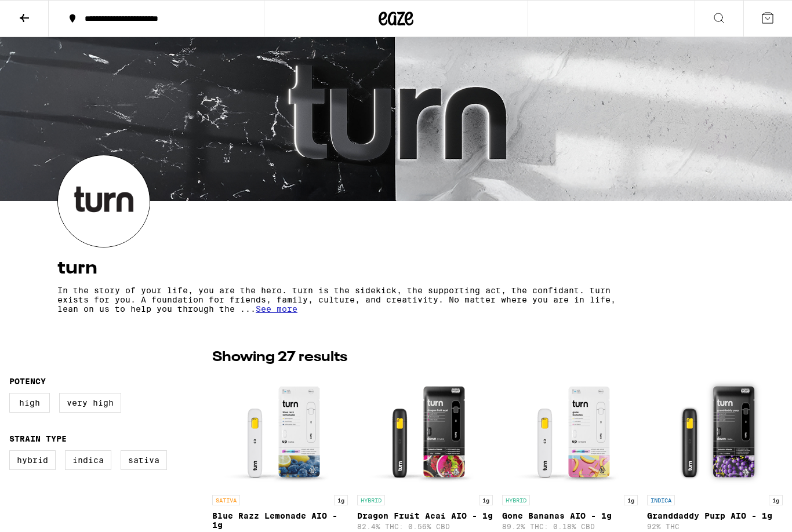 The width and height of the screenshot is (792, 532). What do you see at coordinates (276, 310) in the screenshot?
I see `span: See more` at bounding box center [276, 310].